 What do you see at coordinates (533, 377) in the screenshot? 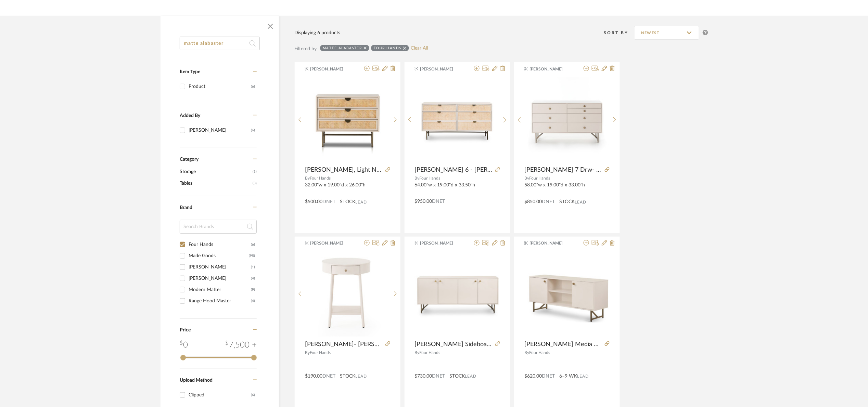
I see `span: $620.00` at bounding box center [533, 377].